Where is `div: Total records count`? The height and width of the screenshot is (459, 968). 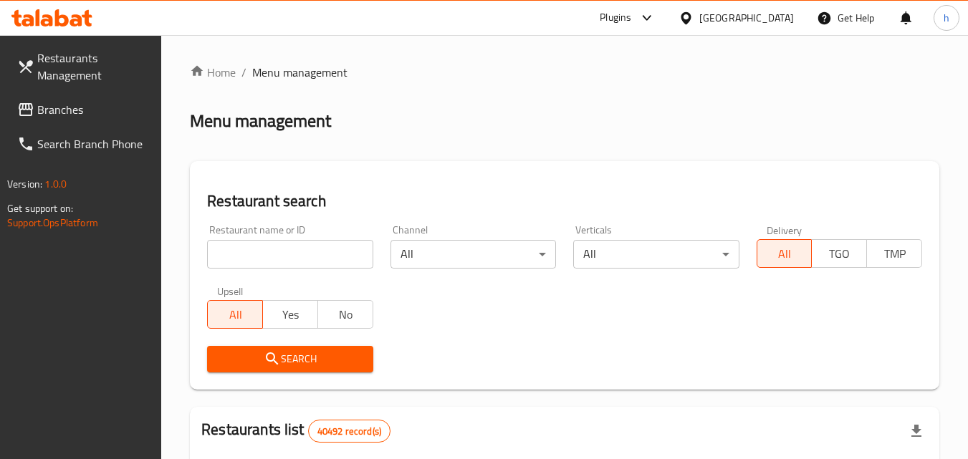 div: Total records count is located at coordinates (349, 432).